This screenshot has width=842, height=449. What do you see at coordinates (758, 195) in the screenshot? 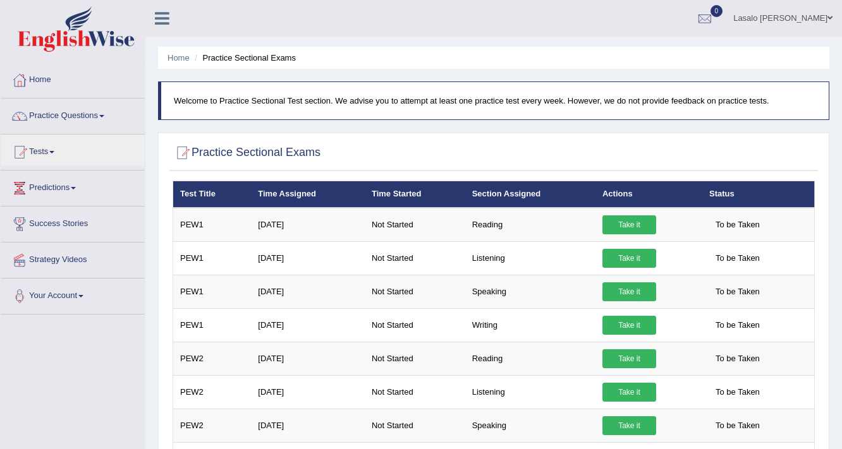
I see `th: Status` at bounding box center [758, 195].